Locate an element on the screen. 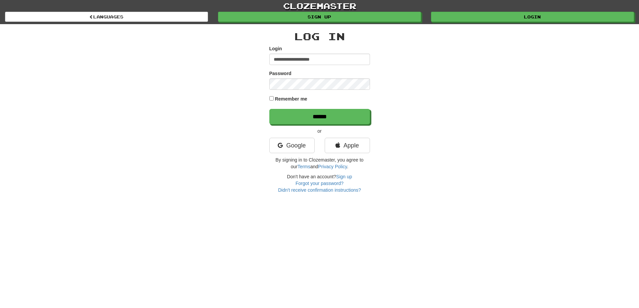 The height and width of the screenshot is (308, 639). p: By signing in to Clozemaster, you agree to our and . is located at coordinates (320, 163).